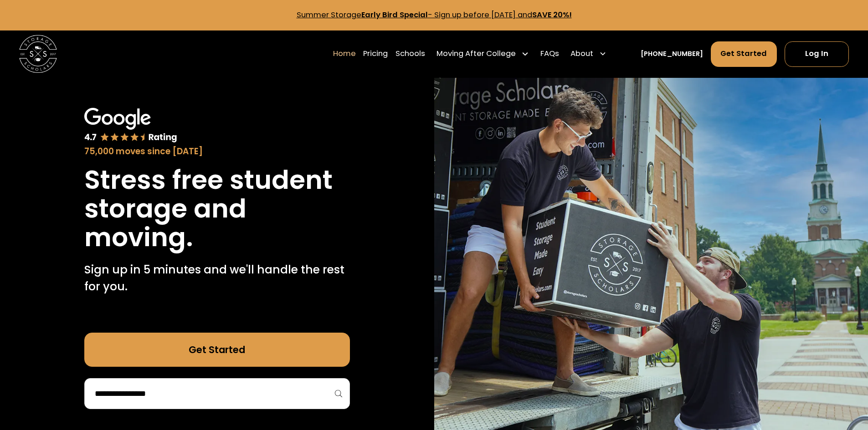 The image size is (868, 430). I want to click on strong: SAVE 20%!, so click(551, 14).